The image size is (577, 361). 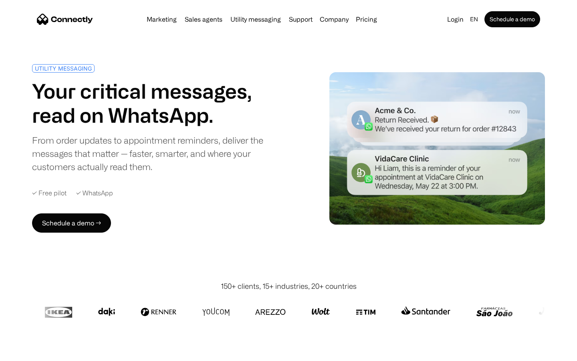 What do you see at coordinates (256, 19) in the screenshot?
I see `a: Utility messaging` at bounding box center [256, 19].